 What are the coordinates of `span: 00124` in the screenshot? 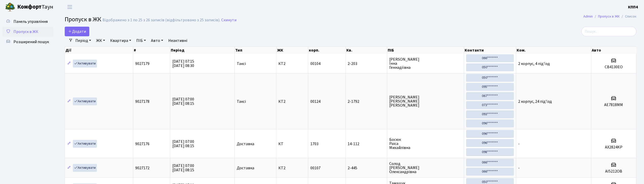 It's located at (316, 101).